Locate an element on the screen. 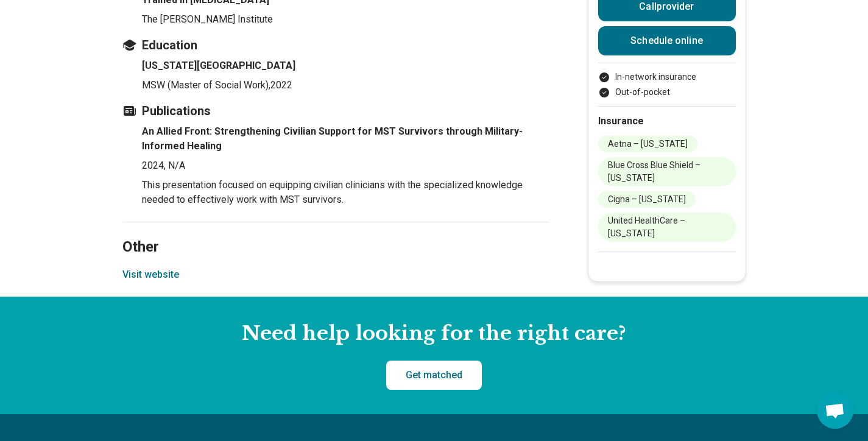 The image size is (868, 441). h3: Education is located at coordinates (336, 45).